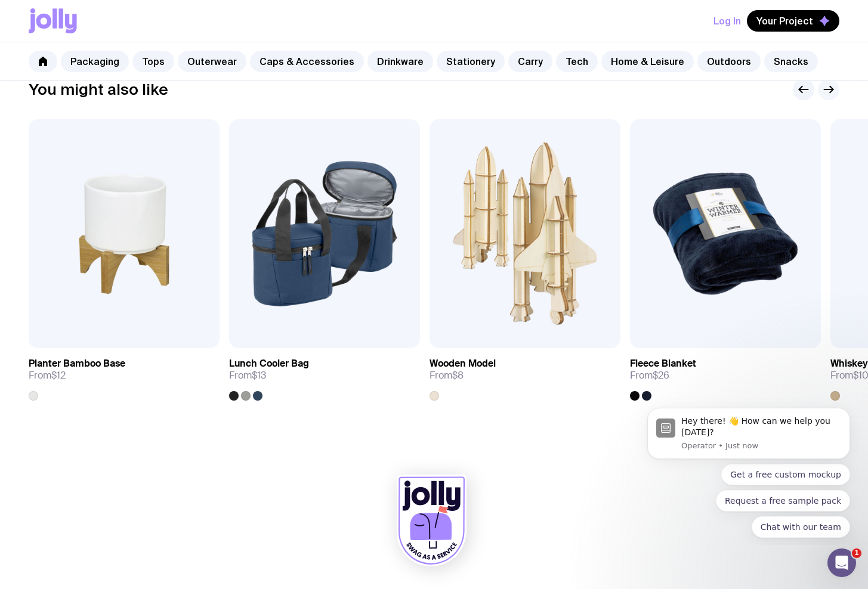 Image resolution: width=868 pixels, height=589 pixels. What do you see at coordinates (530, 61) in the screenshot?
I see `a: Carry` at bounding box center [530, 61].